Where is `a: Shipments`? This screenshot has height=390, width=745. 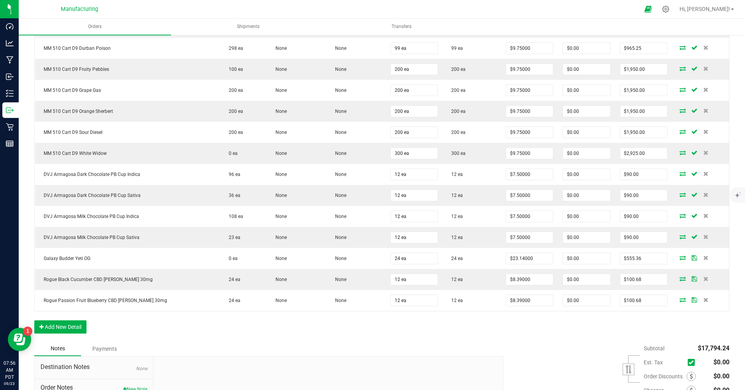
a: Shipments is located at coordinates (248, 27).